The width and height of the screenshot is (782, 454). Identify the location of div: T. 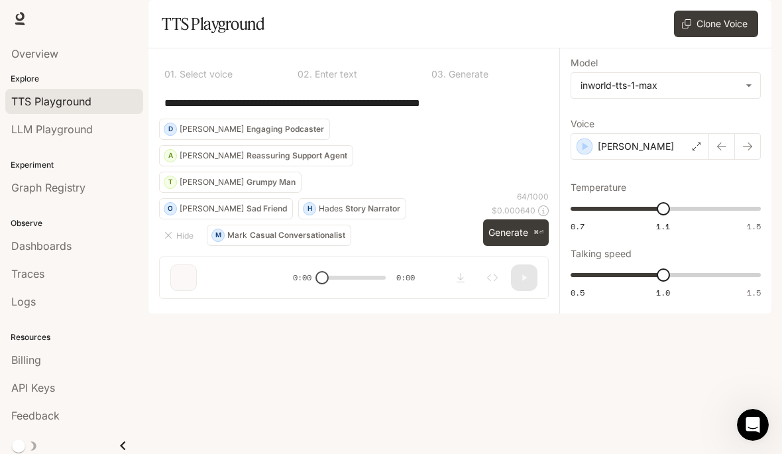
(170, 182).